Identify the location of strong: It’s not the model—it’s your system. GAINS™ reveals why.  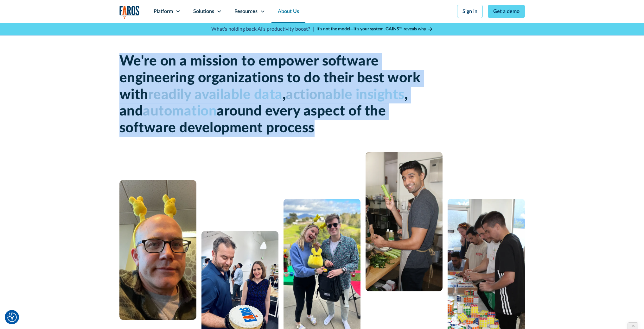
(372, 29).